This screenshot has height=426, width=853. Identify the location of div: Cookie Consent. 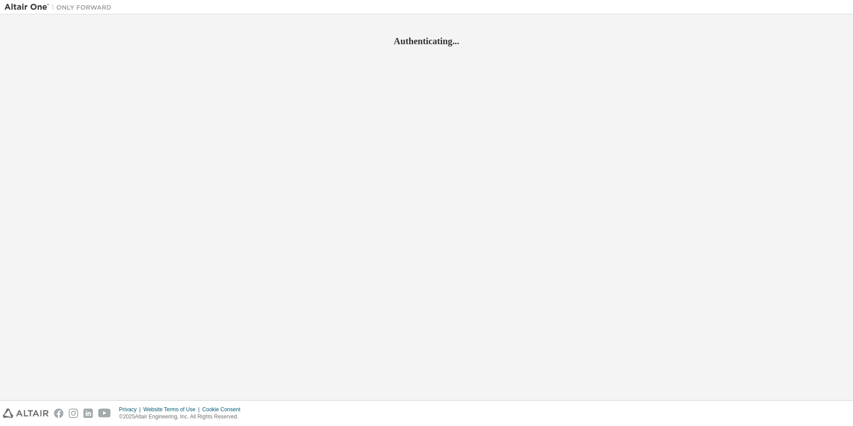
(224, 409).